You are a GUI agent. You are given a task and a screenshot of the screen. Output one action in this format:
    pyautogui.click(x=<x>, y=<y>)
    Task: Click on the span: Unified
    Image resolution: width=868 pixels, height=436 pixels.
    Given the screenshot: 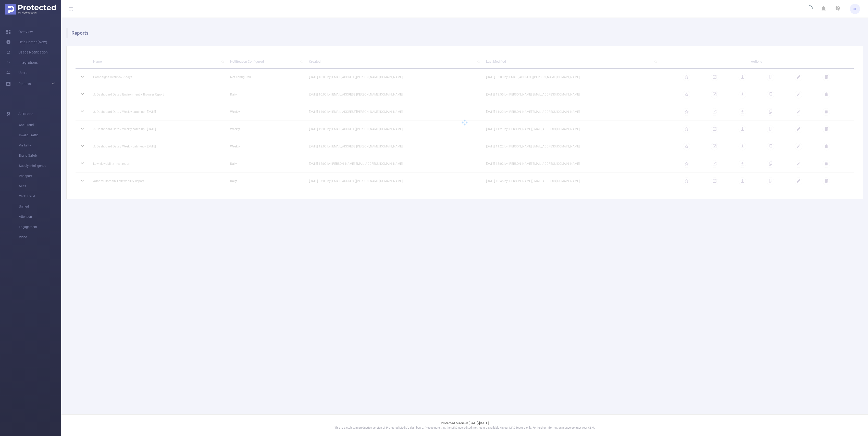 What is the action you would take?
    pyautogui.click(x=40, y=207)
    